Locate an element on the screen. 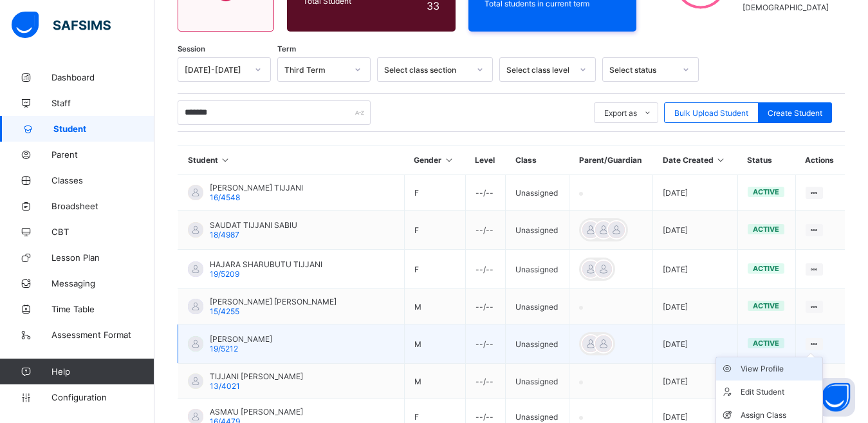 This screenshot has width=868, height=423. th: Level is located at coordinates (485, 161).